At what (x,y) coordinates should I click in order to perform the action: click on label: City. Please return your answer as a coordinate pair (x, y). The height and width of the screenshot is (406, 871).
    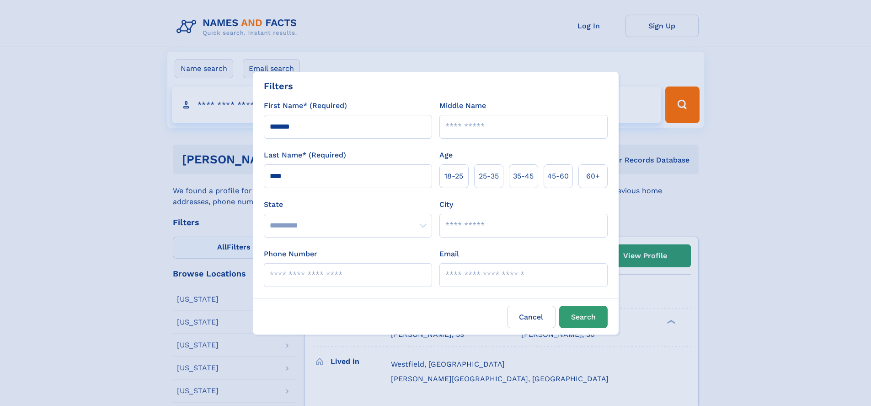
    Looking at the image, I should click on (446, 204).